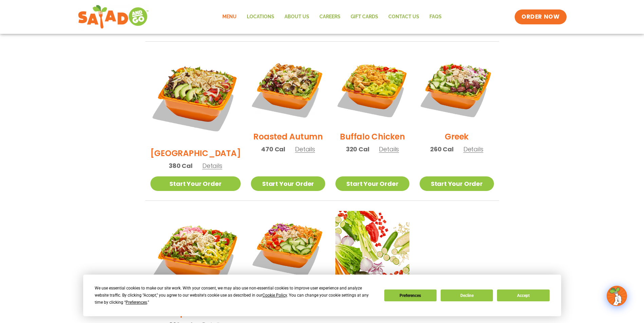 Image resolution: width=644 pixels, height=323 pixels. I want to click on h2: Greek, so click(456, 136).